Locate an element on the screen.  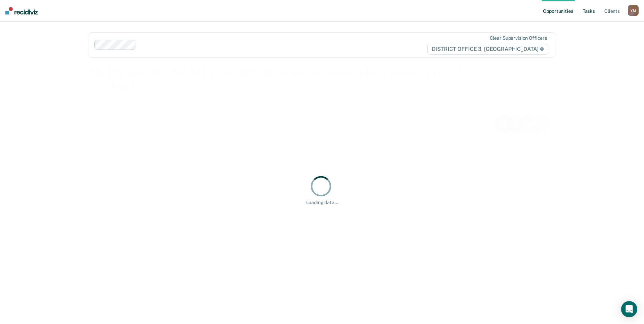
div: Y M is located at coordinates (633, 11).